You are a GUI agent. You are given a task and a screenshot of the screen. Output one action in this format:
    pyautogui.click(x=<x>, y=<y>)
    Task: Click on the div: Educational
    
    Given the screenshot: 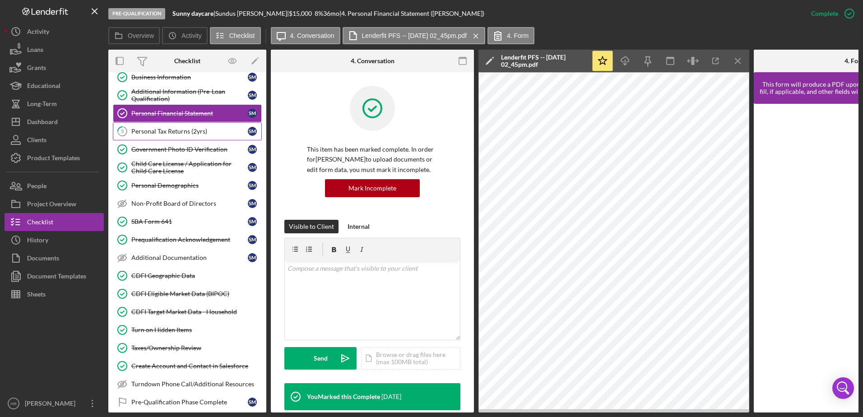 What is the action you would take?
    pyautogui.click(x=44, y=87)
    